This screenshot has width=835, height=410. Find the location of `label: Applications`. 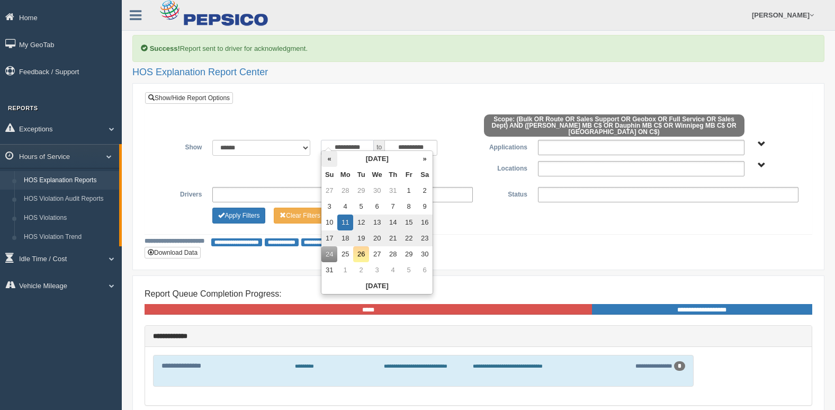

label: Applications is located at coordinates (505, 146).